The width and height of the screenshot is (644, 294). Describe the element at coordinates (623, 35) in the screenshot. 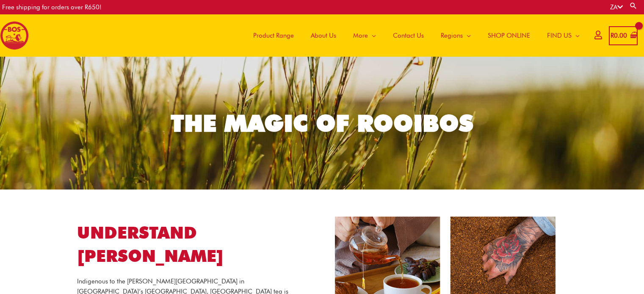

I see `a: View Shopping Cart, empty` at that location.